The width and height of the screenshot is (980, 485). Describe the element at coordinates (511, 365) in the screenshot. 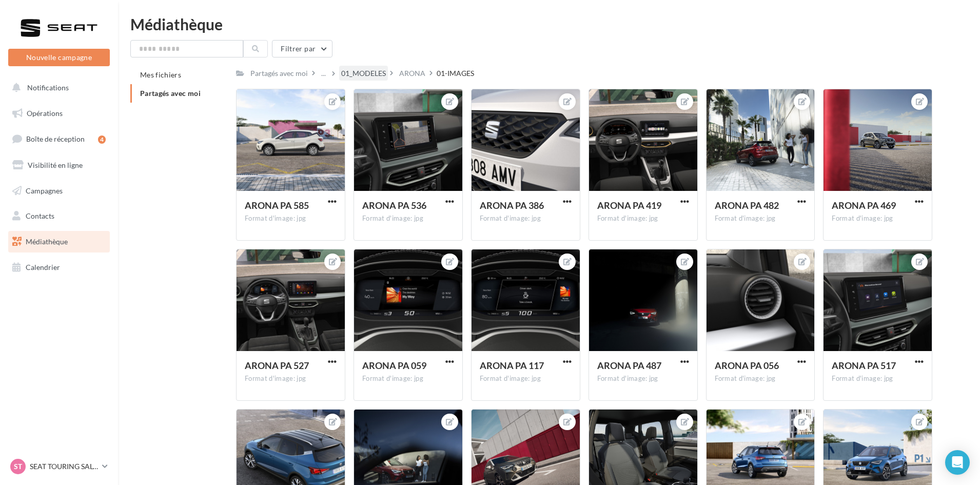

I see `span: ARONA PA 117` at that location.